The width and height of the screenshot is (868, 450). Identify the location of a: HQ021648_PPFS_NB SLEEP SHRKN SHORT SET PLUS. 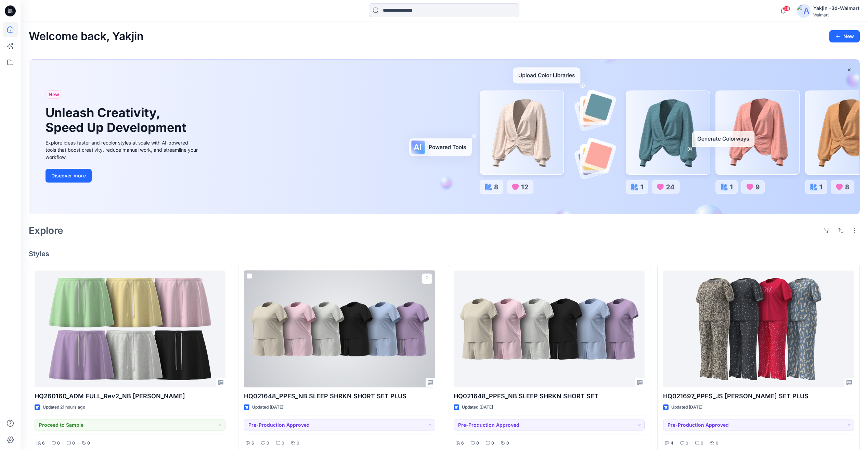
(339, 329).